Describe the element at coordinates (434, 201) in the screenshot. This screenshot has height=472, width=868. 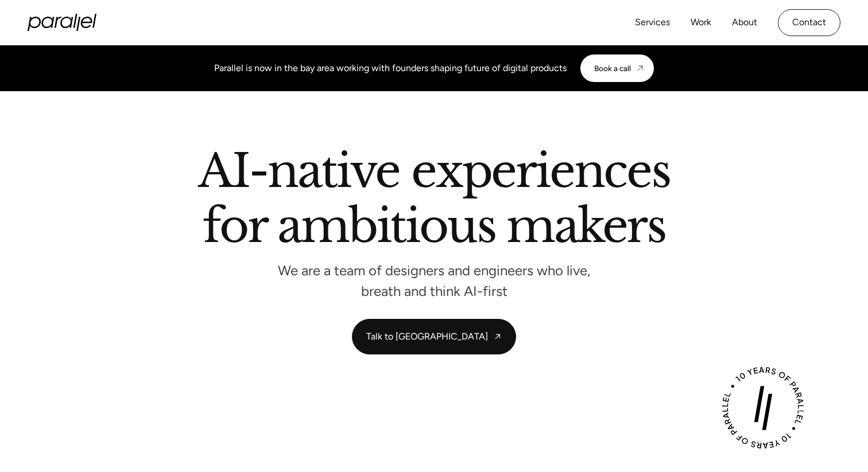
I see `h2: AI-native experiences for ambitious makers` at that location.